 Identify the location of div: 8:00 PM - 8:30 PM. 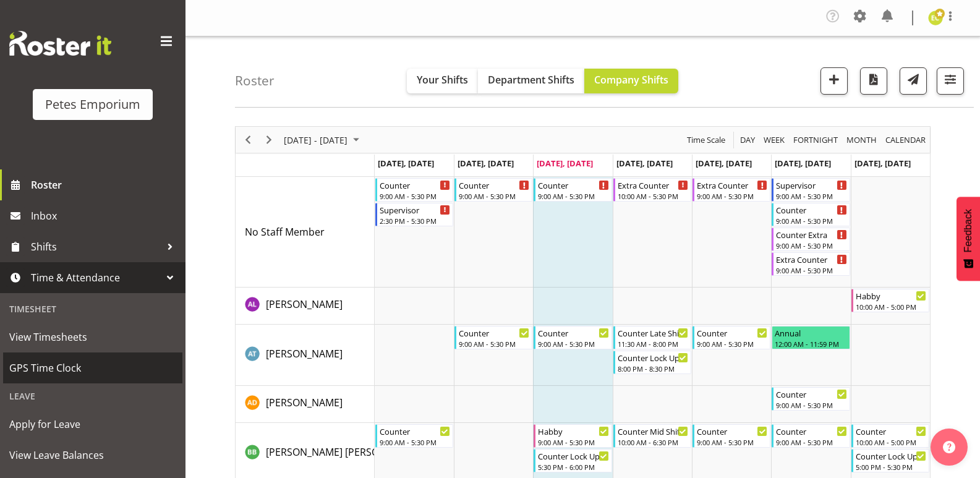
(653, 369).